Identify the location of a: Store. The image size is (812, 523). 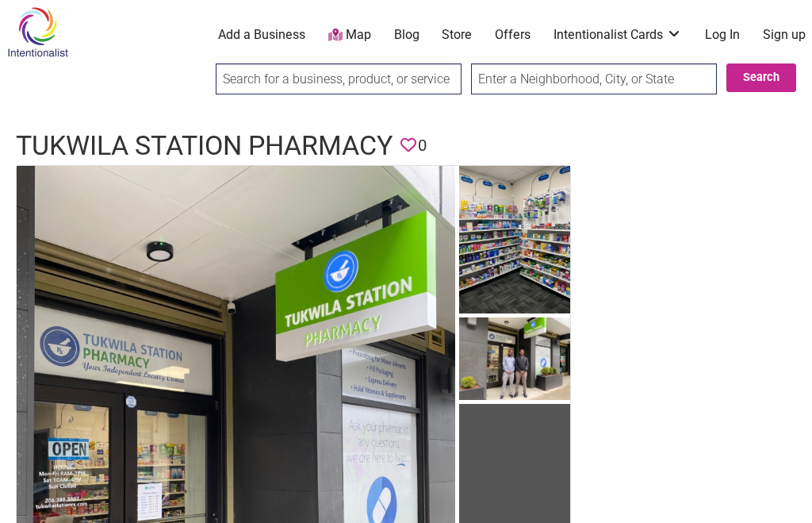
(457, 35).